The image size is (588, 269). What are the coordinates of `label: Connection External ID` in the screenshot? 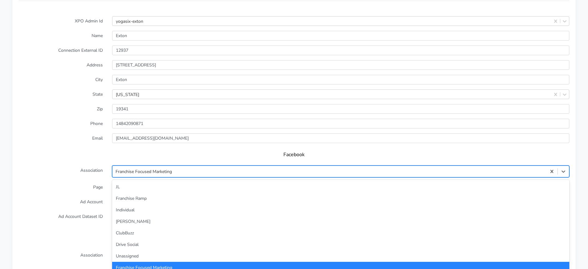 It's located at (61, 50).